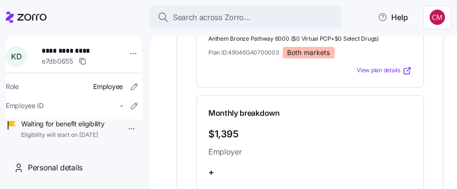 The width and height of the screenshot is (457, 189). What do you see at coordinates (108, 87) in the screenshot?
I see `span: Employee` at bounding box center [108, 87].